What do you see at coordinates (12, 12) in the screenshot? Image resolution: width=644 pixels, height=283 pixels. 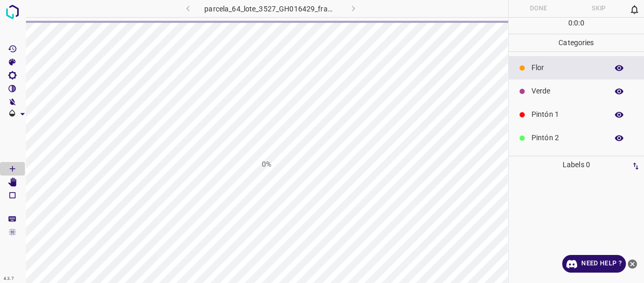 I see `img: logo` at bounding box center [12, 12].